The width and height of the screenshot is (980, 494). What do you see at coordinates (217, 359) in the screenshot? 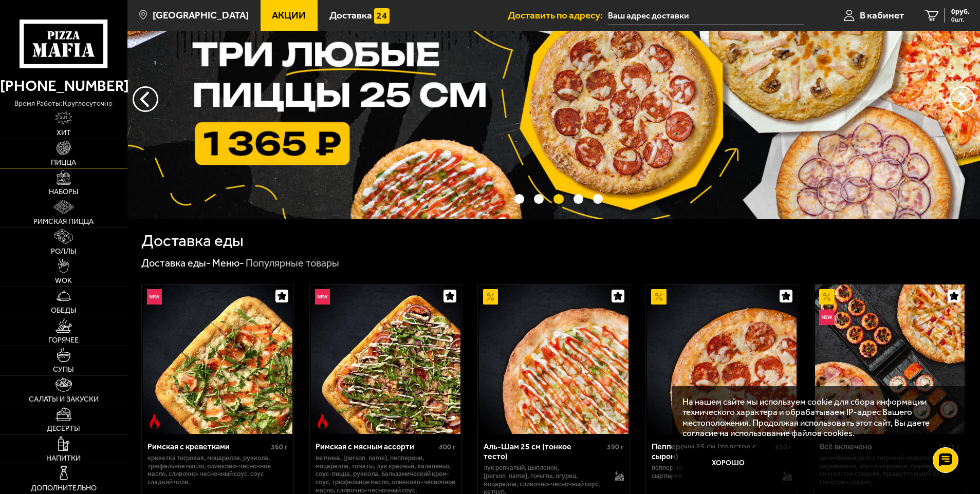
I see `a: НовинкаОстрое блюдоРимская с креветками` at bounding box center [217, 359].